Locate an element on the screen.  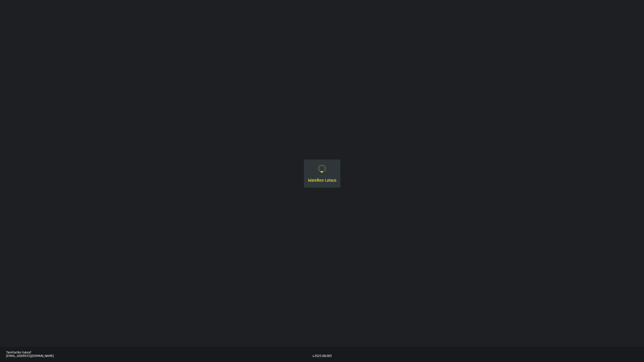
div: WareBee Lataus is located at coordinates (322, 181).